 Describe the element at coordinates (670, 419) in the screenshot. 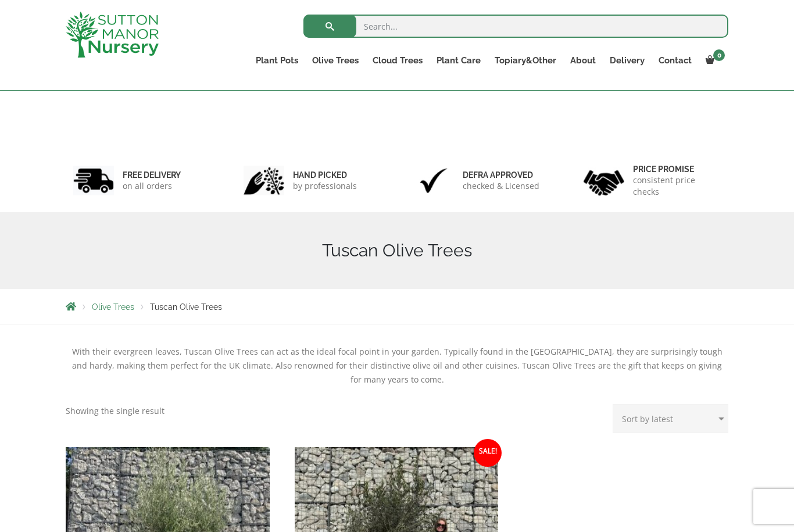

I see `select: Shop order` at that location.